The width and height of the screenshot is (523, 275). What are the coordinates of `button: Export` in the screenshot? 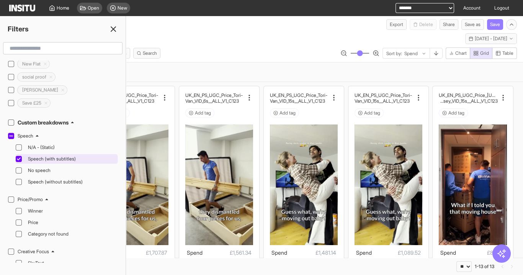 It's located at (396, 24).